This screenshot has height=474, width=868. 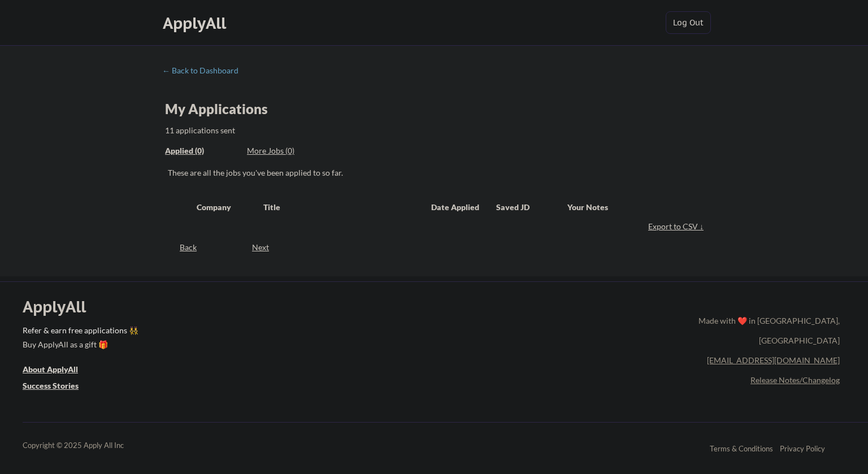 What do you see at coordinates (802, 448) in the screenshot?
I see `a: Privacy Policy` at bounding box center [802, 448].